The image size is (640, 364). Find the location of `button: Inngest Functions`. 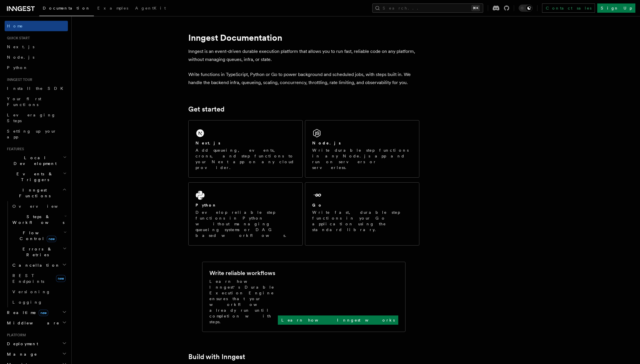

button: Inngest Functions is located at coordinates (36, 193).